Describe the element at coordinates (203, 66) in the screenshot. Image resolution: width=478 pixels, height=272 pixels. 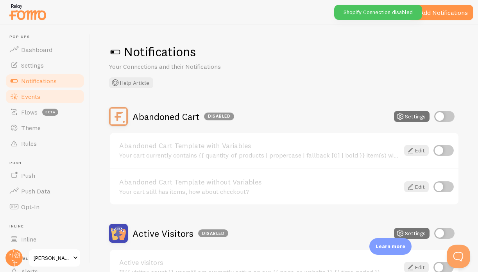
I see `p: Your Connections and their Notifications` at that location.